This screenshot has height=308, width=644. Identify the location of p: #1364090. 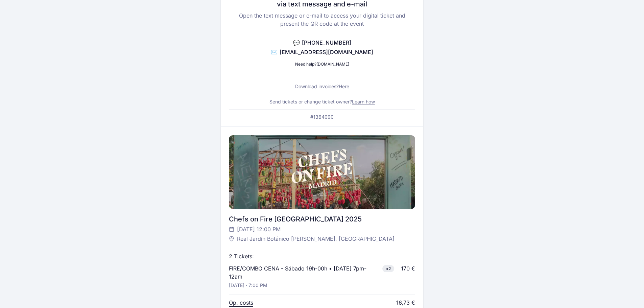
(322, 117).